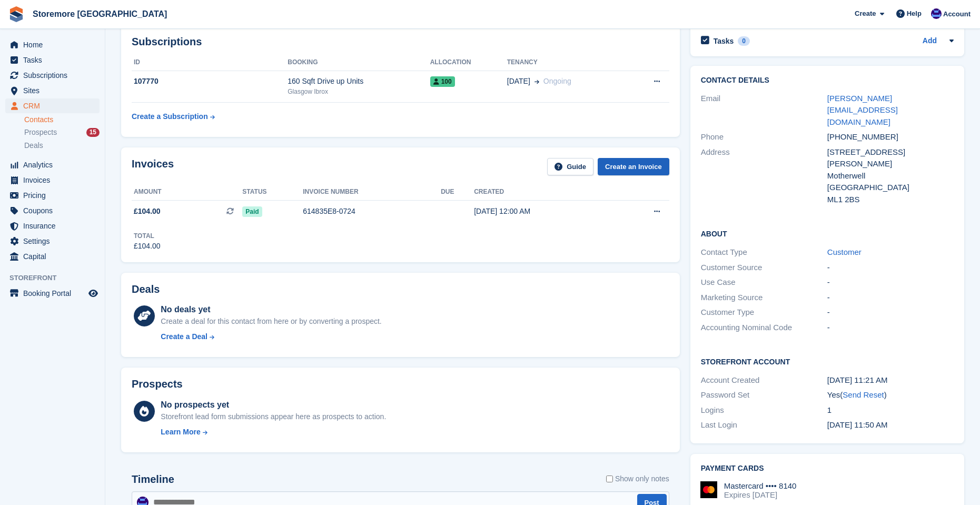  Describe the element at coordinates (372, 192) in the screenshot. I see `th: Invoice number` at that location.